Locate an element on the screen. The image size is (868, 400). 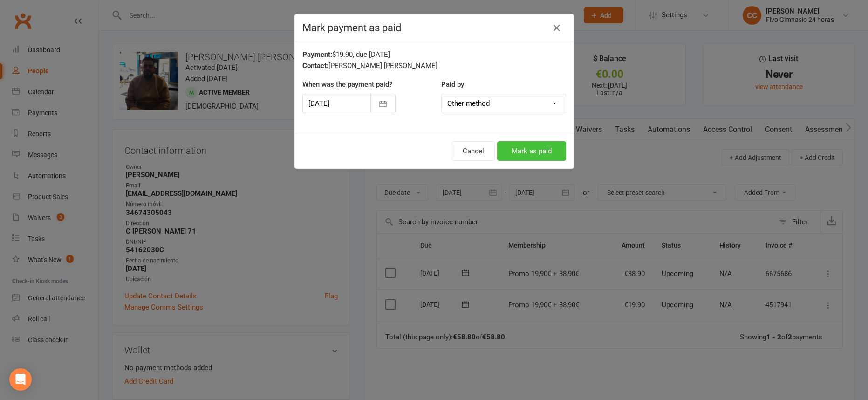
h4: Mark payment as paid is located at coordinates (434, 27).